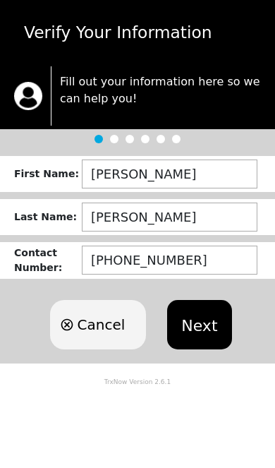 This screenshot has height=468, width=275. What do you see at coordinates (48, 260) in the screenshot?
I see `div: Contact Number :` at bounding box center [48, 260].